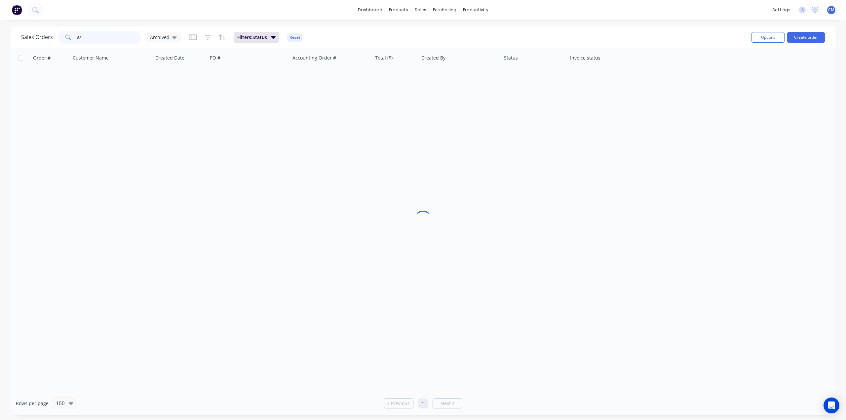 Image resolution: width=846 pixels, height=420 pixels. I want to click on button: Reset, so click(295, 37).